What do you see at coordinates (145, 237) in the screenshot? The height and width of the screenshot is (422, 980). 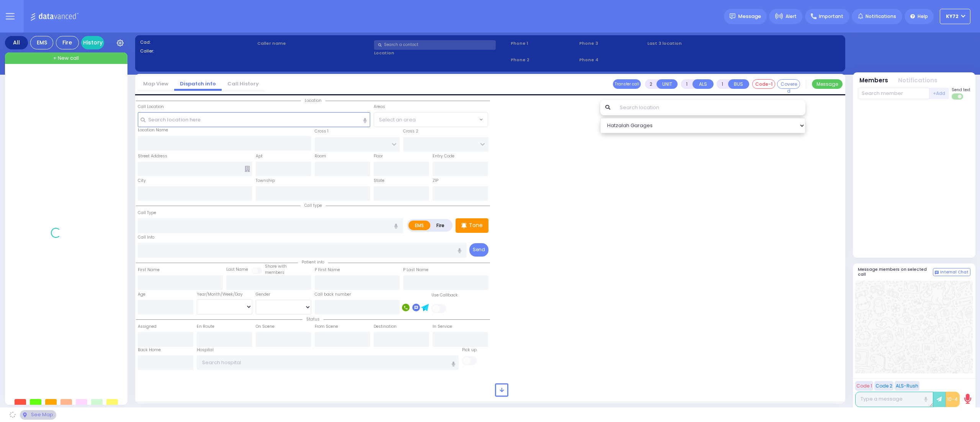 I see `label: Call Info` at bounding box center [145, 237].